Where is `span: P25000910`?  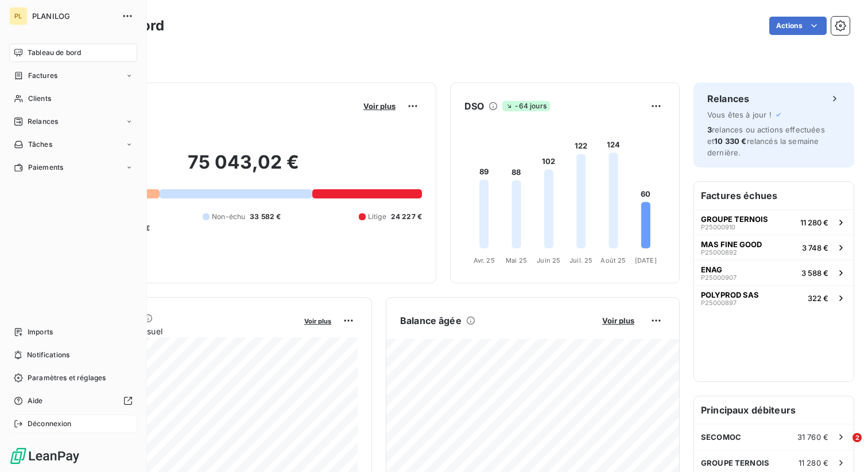 span: P25000910 is located at coordinates (718, 228).